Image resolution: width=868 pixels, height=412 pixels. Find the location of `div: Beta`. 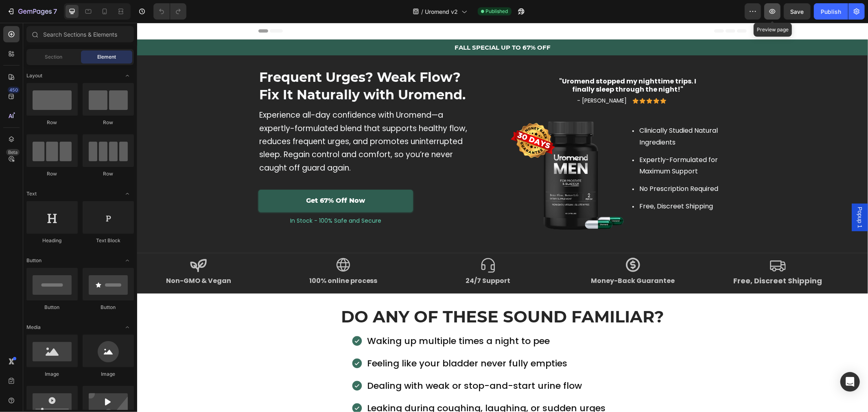

div: Beta is located at coordinates (12, 153).